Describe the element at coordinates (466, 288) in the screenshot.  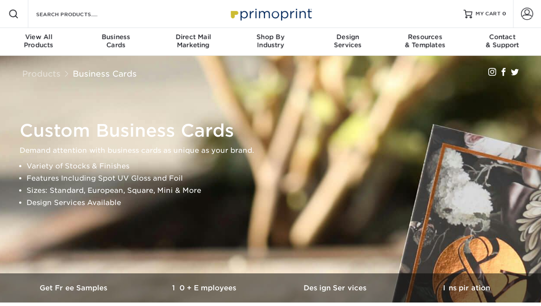
I see `h3: Inspiration` at that location.